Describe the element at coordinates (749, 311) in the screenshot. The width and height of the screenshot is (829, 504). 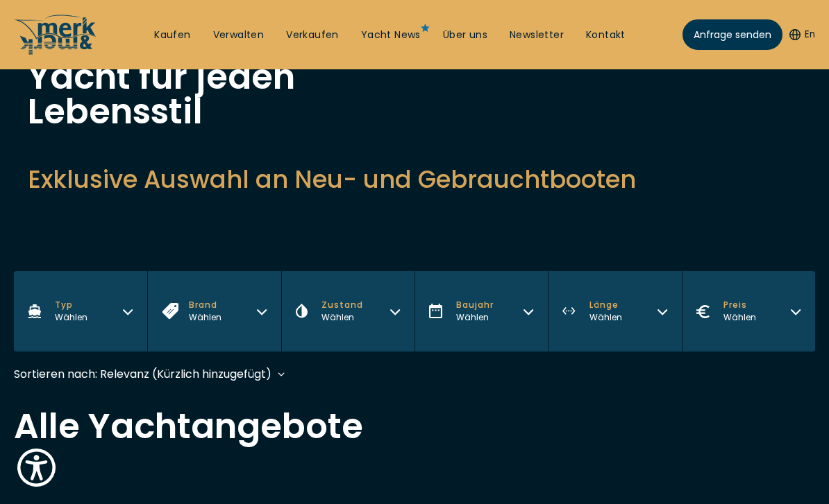
I see `button: PreisWählen` at that location.